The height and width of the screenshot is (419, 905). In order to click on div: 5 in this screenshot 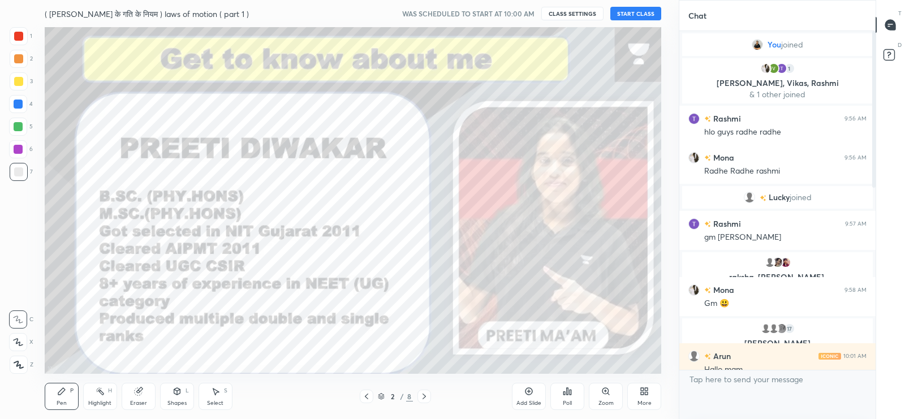, I will do `click(21, 127)`.